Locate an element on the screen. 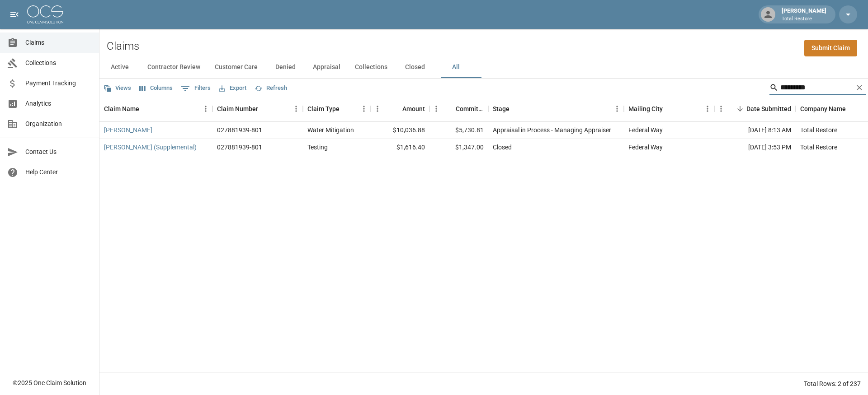 The height and width of the screenshot is (395, 868). button: Views is located at coordinates (117, 88).